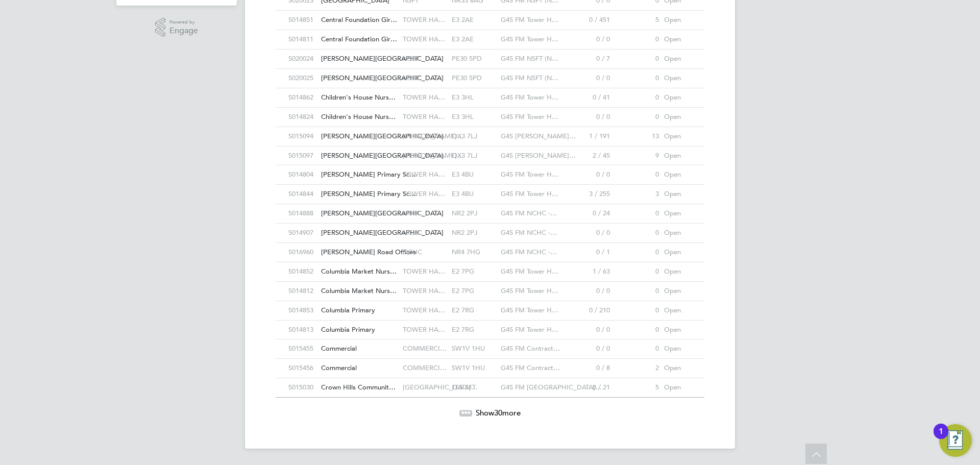  Describe the element at coordinates (410, 58) in the screenshot. I see `span: NSFT` at that location.